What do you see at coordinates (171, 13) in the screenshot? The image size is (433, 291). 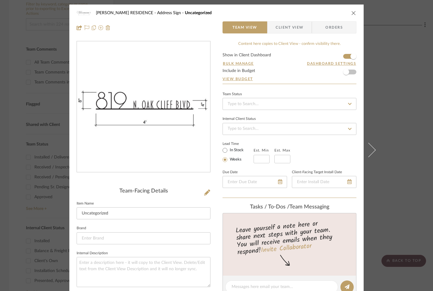 I see `span: Address Sign` at bounding box center [171, 13].